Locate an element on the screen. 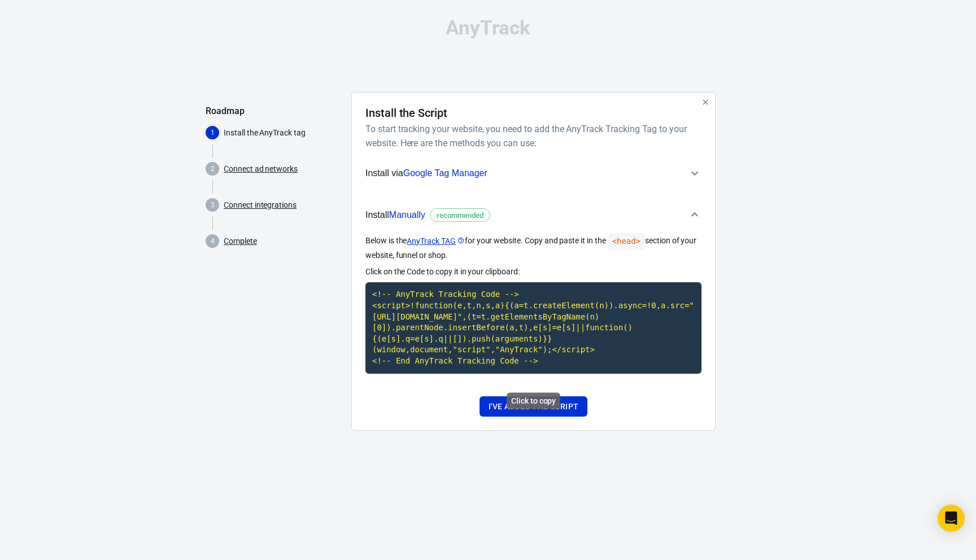  text: 1 is located at coordinates (212, 133).